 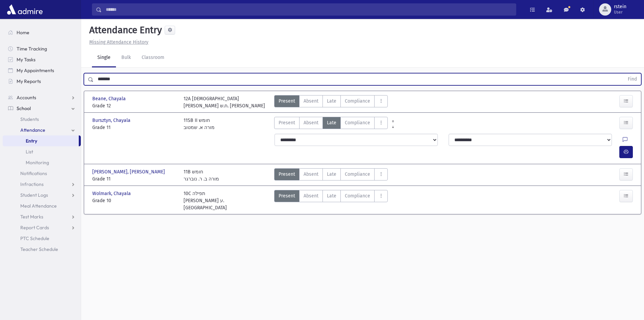 I want to click on span: Monitoring, so click(x=37, y=163).